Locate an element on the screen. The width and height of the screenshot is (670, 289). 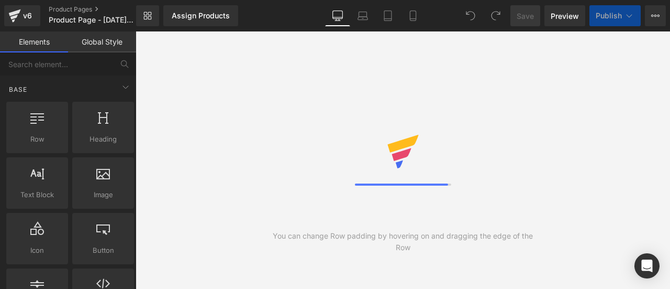
a: Global Style is located at coordinates (102, 42).